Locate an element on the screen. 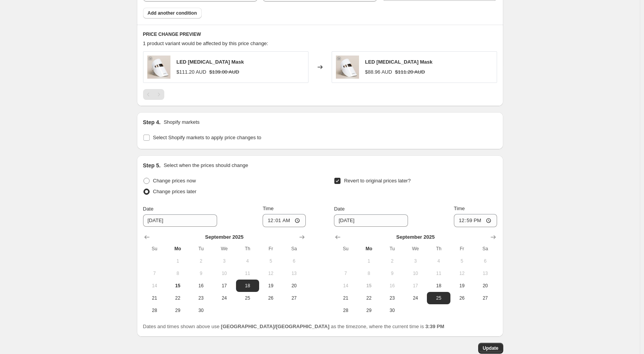  span: 24 is located at coordinates (415, 298).